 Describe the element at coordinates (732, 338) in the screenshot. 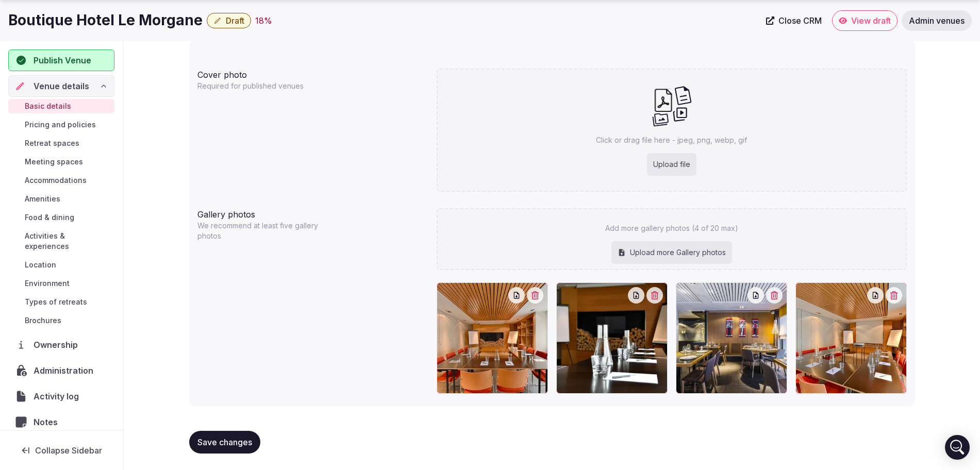

I see `div: 49862998017_43d0246024_b.jpg` at that location.